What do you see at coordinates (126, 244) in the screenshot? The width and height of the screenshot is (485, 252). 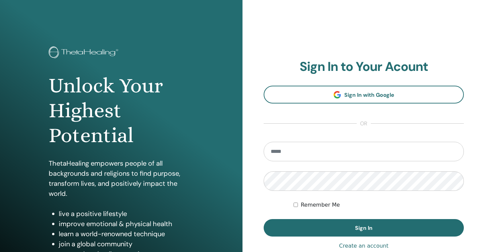 I see `li: join a global community` at bounding box center [126, 244].